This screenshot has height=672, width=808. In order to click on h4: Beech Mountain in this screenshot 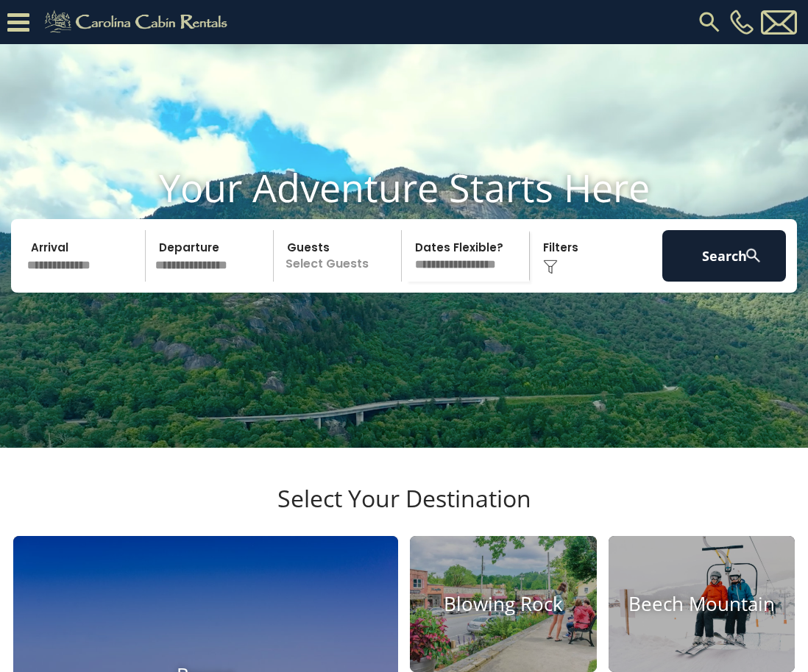, I will do `click(702, 603)`.